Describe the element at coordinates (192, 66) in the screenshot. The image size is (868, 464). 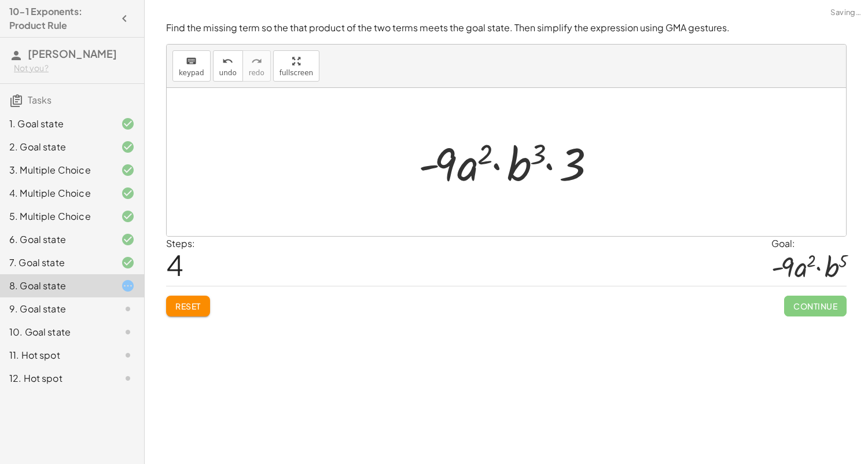
I see `button: keyboardkeypad` at that location.